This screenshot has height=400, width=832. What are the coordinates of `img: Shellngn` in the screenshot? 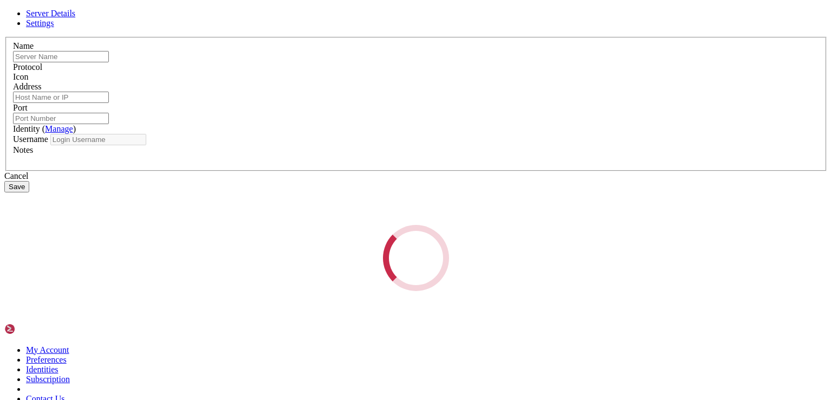 It's located at (35, 329).